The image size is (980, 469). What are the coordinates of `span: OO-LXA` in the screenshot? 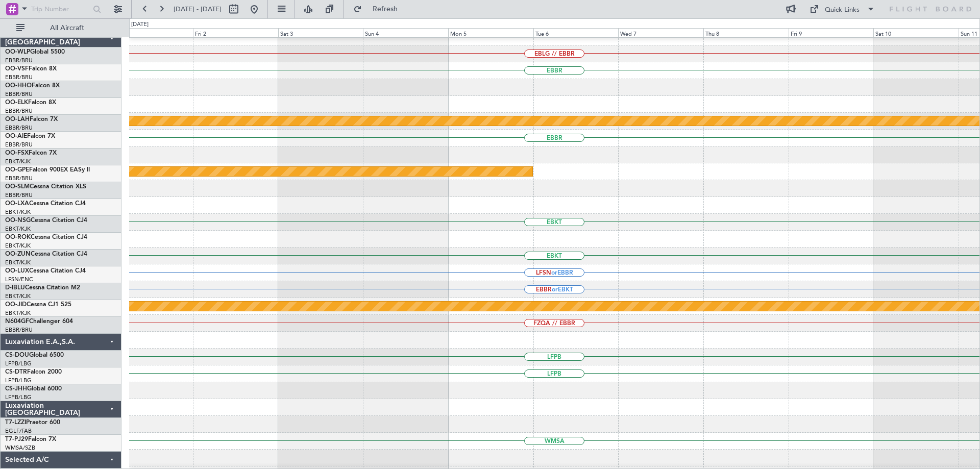 It's located at (17, 203).